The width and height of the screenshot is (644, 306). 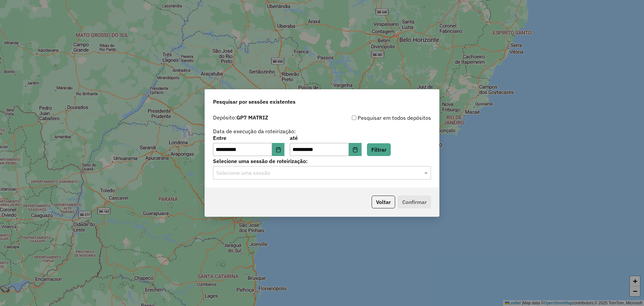 What do you see at coordinates (376, 118) in the screenshot?
I see `div: Pesquisar em todos depósitos` at bounding box center [376, 118].